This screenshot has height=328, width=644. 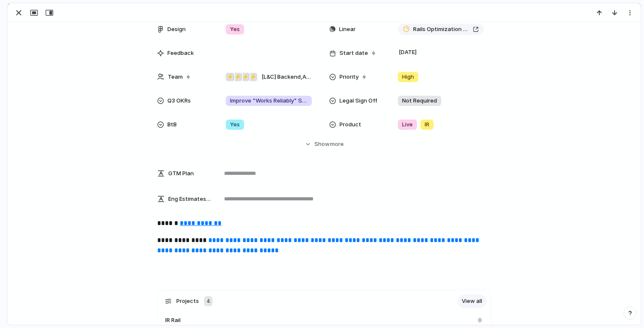 What do you see at coordinates (324, 144) in the screenshot?
I see `button: Showmore` at bounding box center [324, 144].